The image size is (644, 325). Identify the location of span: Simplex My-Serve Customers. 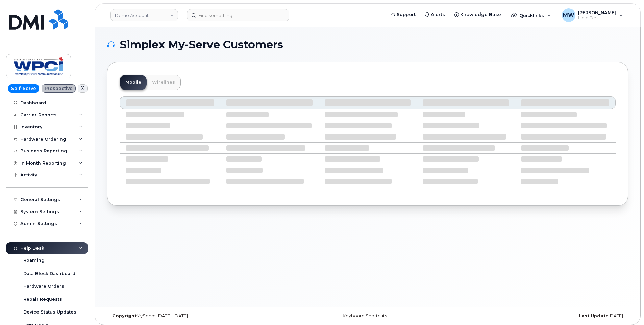
(201, 45).